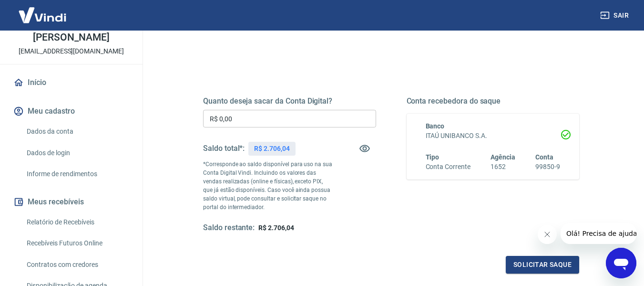  I want to click on h5: Conta recebedora do saque, so click(493, 102).